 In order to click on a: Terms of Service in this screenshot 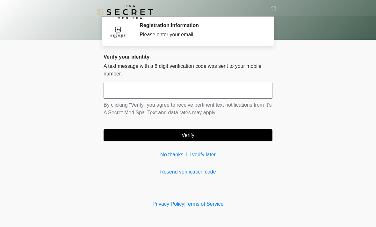, I will do `click(204, 204)`.